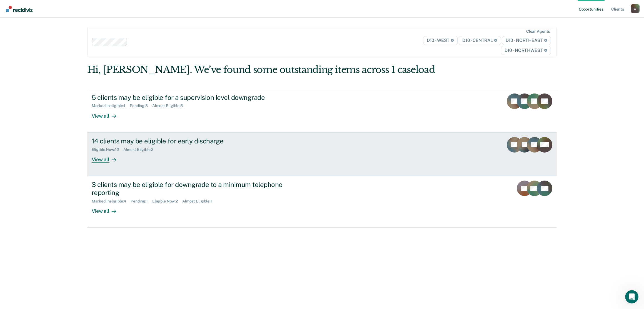 Image resolution: width=644 pixels, height=309 pixels. What do you see at coordinates (170, 106) in the screenshot?
I see `div: Almost Eligible : 5` at bounding box center [170, 106].